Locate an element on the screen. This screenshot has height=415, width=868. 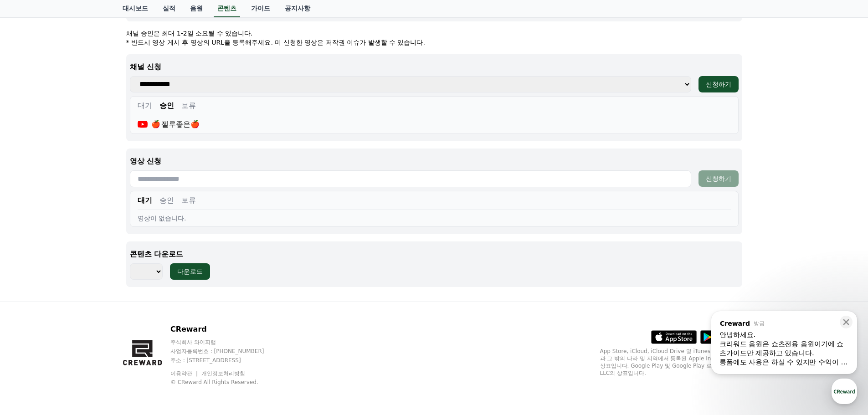
a: 이용약관 is located at coordinates (185, 374).